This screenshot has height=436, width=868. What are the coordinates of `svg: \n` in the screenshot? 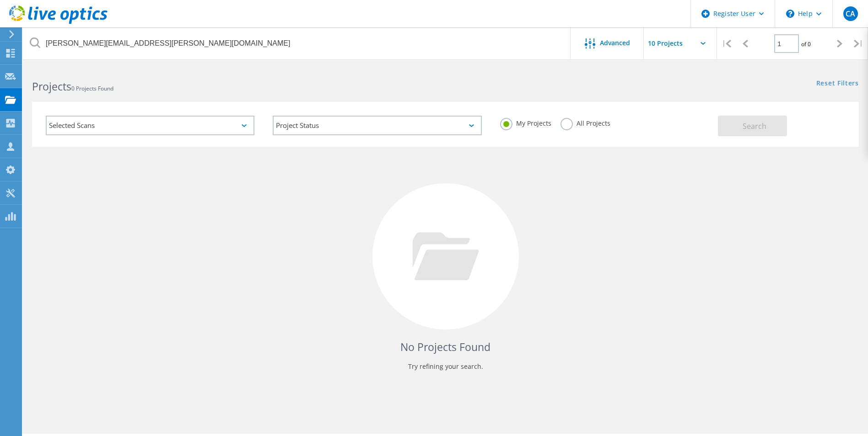 It's located at (790, 14).